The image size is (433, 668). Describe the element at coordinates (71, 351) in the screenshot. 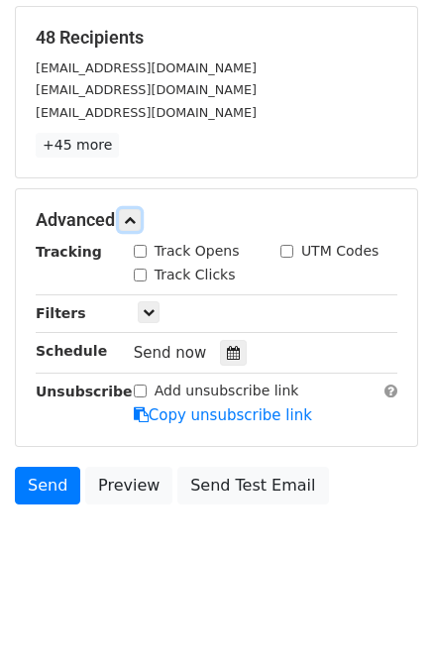

I see `strong: Schedule` at that location.